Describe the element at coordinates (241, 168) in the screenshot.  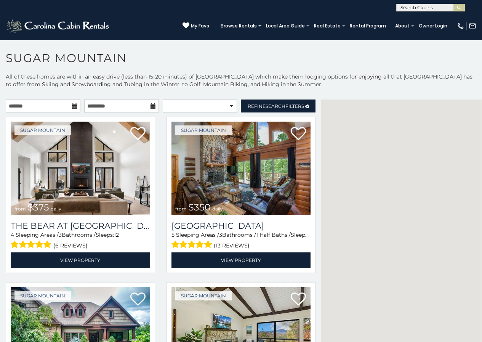
I see `img: Grouse Moor Lodge` at that location.